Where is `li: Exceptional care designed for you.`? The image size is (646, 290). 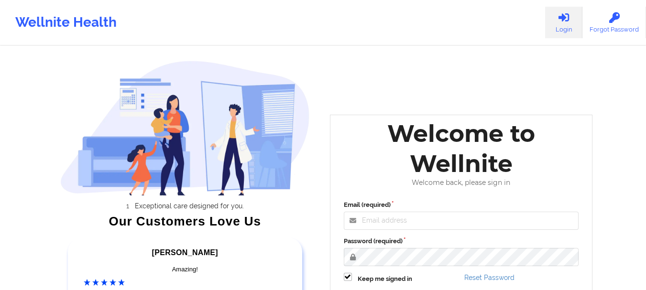 li: Exceptional care designed for you. is located at coordinates (189, 206).